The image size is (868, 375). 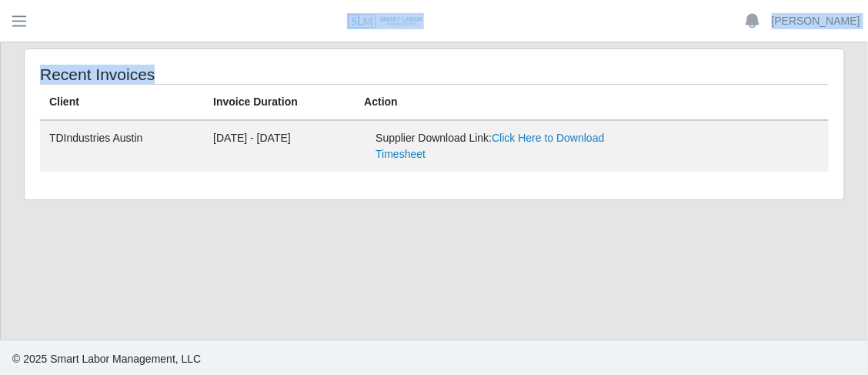 I want to click on th: Invoice Duration, so click(x=279, y=102).